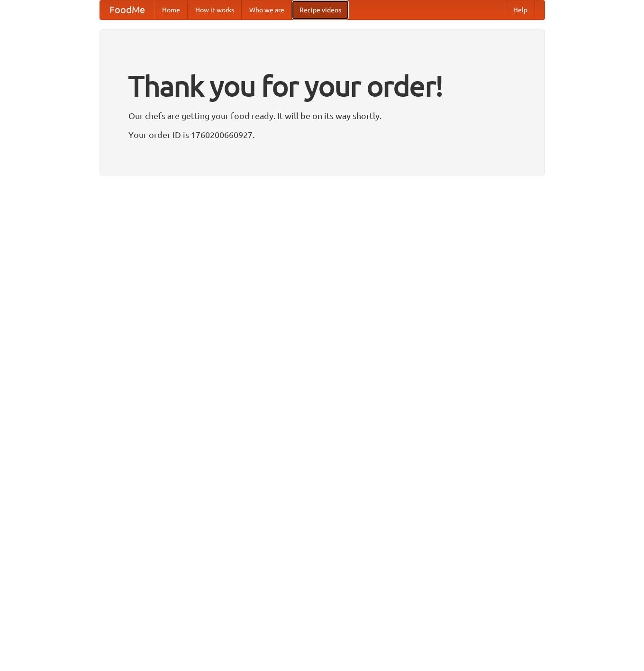 This screenshot has width=644, height=671. What do you see at coordinates (320, 10) in the screenshot?
I see `a: Recipe videos` at bounding box center [320, 10].